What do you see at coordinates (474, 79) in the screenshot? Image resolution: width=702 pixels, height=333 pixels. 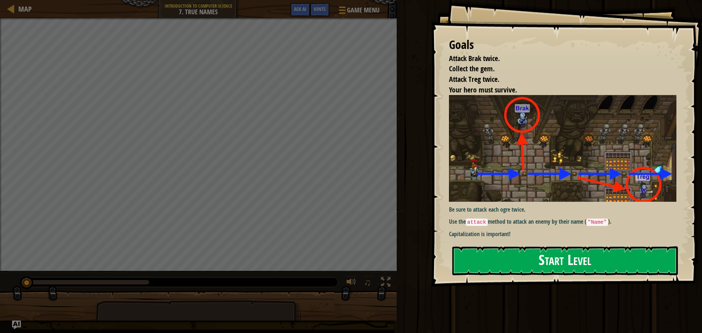 I see `span: Attack Treg twice.` at bounding box center [474, 79].